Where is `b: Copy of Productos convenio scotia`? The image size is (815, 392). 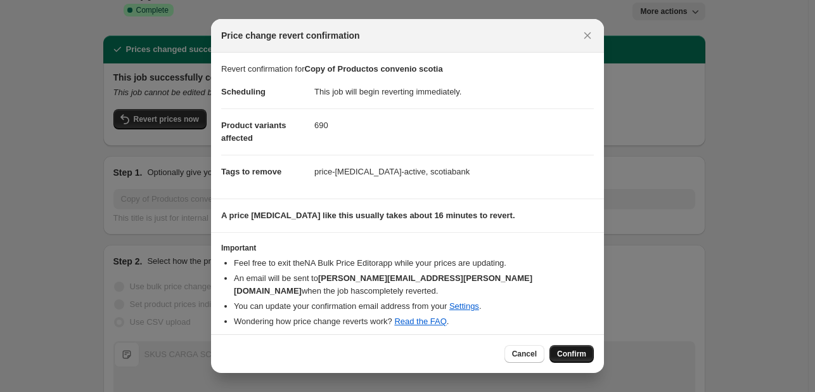 b: Copy of Productos convenio scotia is located at coordinates (374, 68).